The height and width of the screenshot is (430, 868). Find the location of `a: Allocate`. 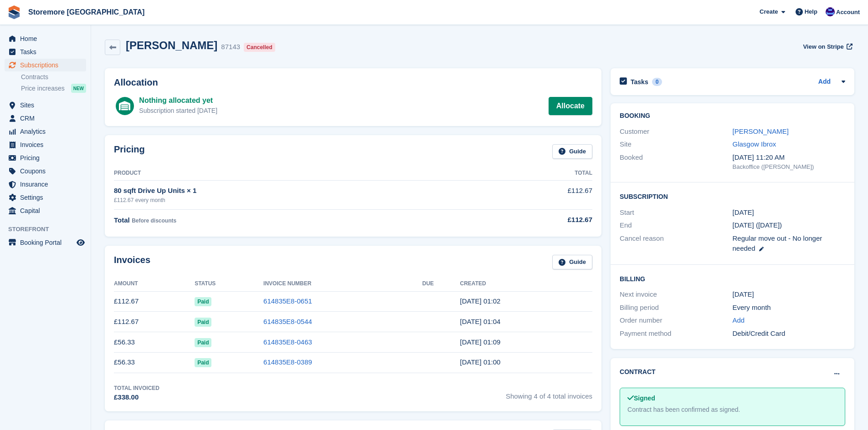

a: Allocate is located at coordinates (571, 106).